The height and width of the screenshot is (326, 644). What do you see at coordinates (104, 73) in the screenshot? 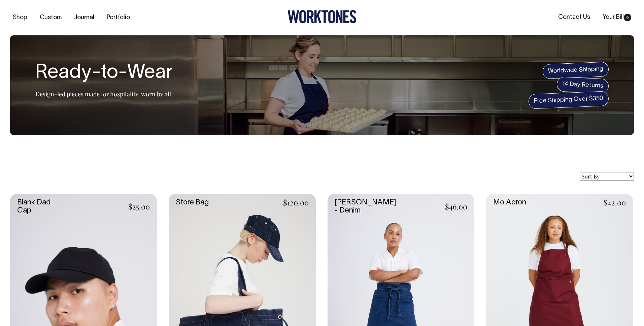
I see `h1: Ready-to-Wear` at bounding box center [104, 73].